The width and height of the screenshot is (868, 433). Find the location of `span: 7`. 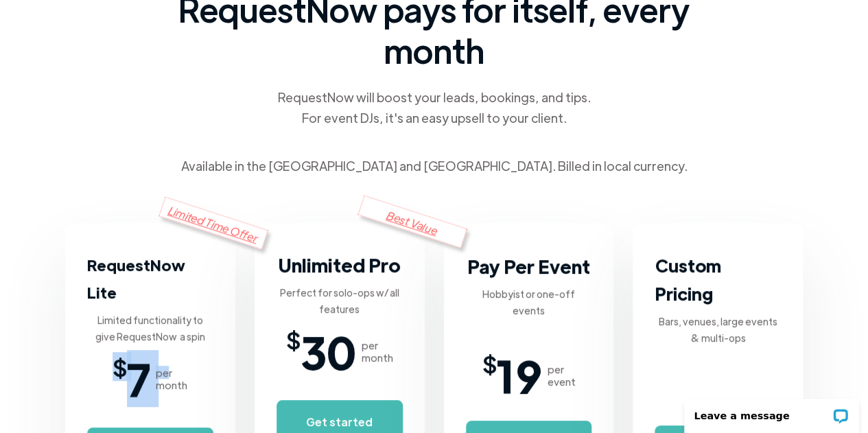

span: 7 is located at coordinates (139, 379).